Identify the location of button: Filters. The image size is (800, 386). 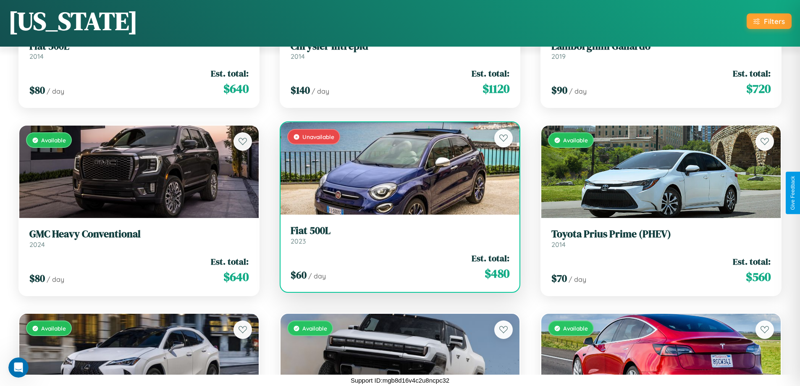
(769, 21).